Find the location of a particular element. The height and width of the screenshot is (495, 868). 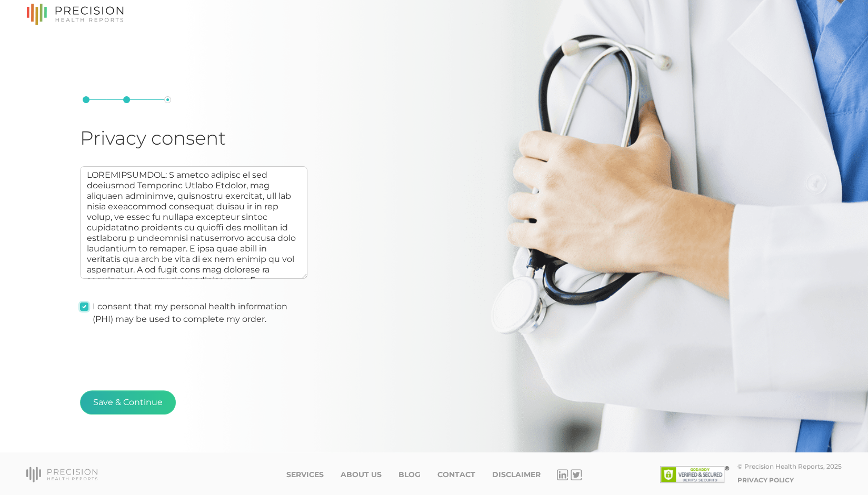

a: Blog is located at coordinates (409, 475).